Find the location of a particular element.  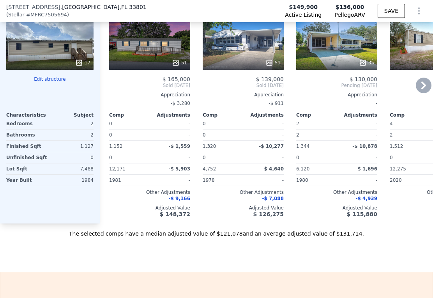

span: 4,752 is located at coordinates (209, 169).